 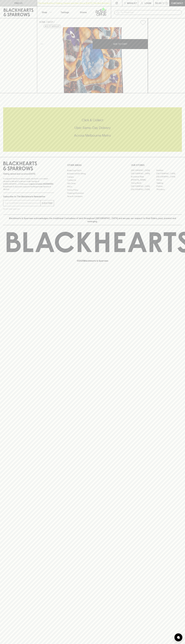 I want to click on a: Business & Bulk Gifting, so click(x=92, y=174).